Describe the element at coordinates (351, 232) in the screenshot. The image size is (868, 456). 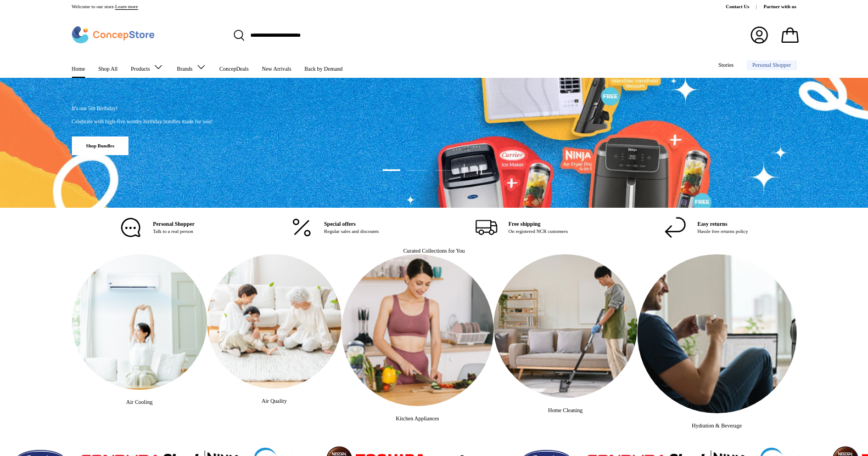
I see `p: Regular sales and discounts` at that location.